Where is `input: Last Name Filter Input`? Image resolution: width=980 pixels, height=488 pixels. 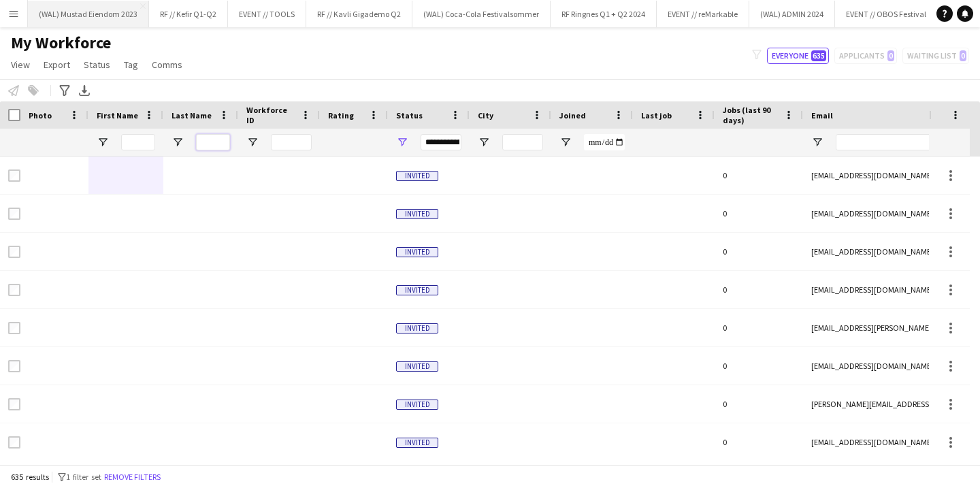 input: Last Name Filter Input is located at coordinates (214, 142).